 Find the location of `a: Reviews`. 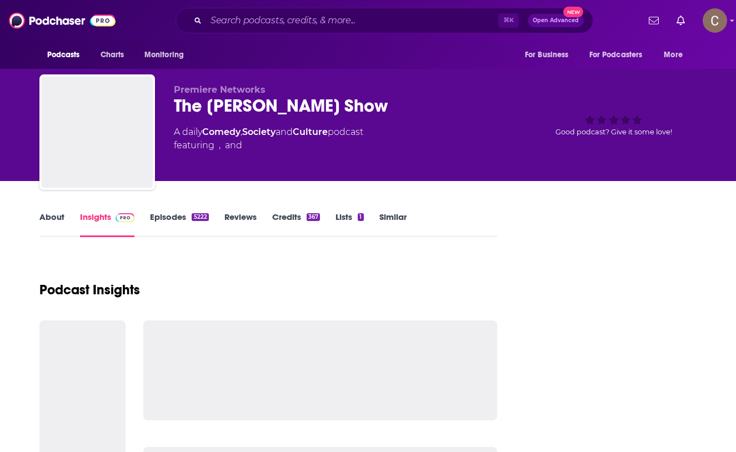

a: Reviews is located at coordinates (240, 224).